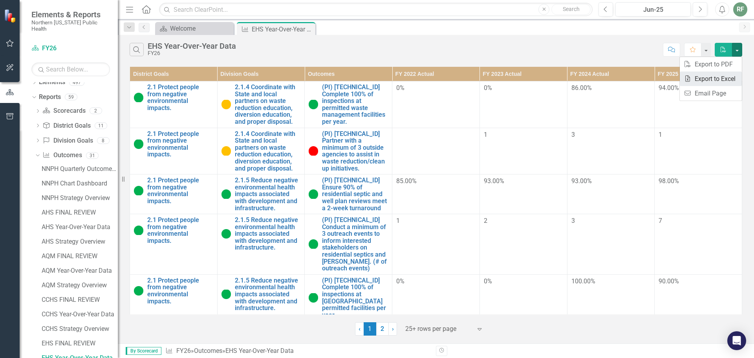  What do you see at coordinates (194, 28) in the screenshot?
I see `a: Welcome` at bounding box center [194, 28].